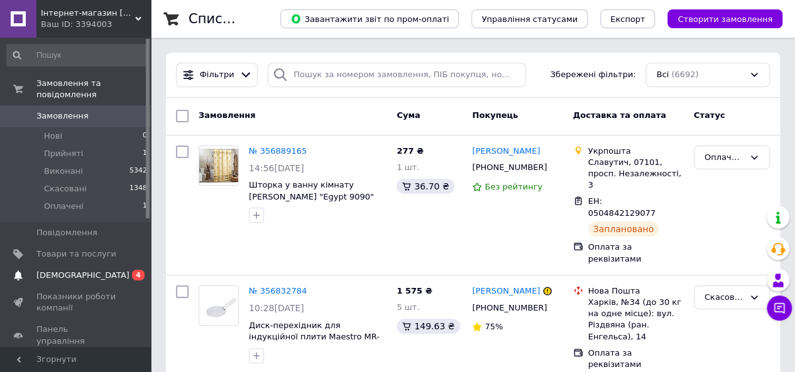  What do you see at coordinates (724, 19) in the screenshot?
I see `span: Створити замовлення` at bounding box center [724, 19].